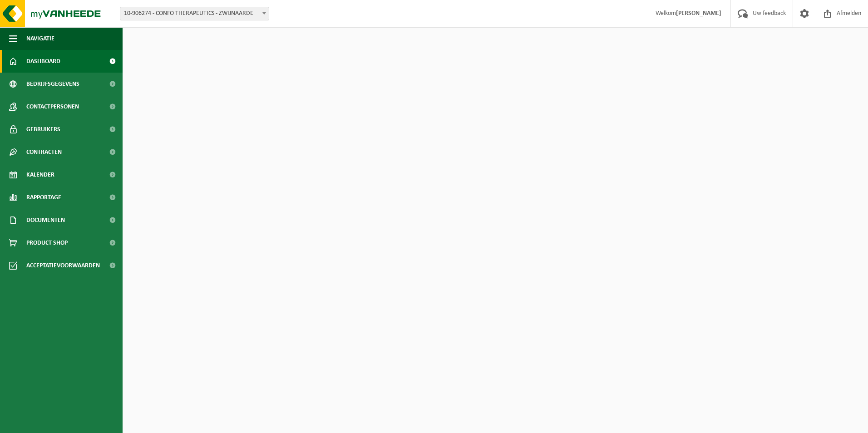 Image resolution: width=868 pixels, height=433 pixels. Describe the element at coordinates (46, 242) in the screenshot. I see `span: Product Shop` at that location.